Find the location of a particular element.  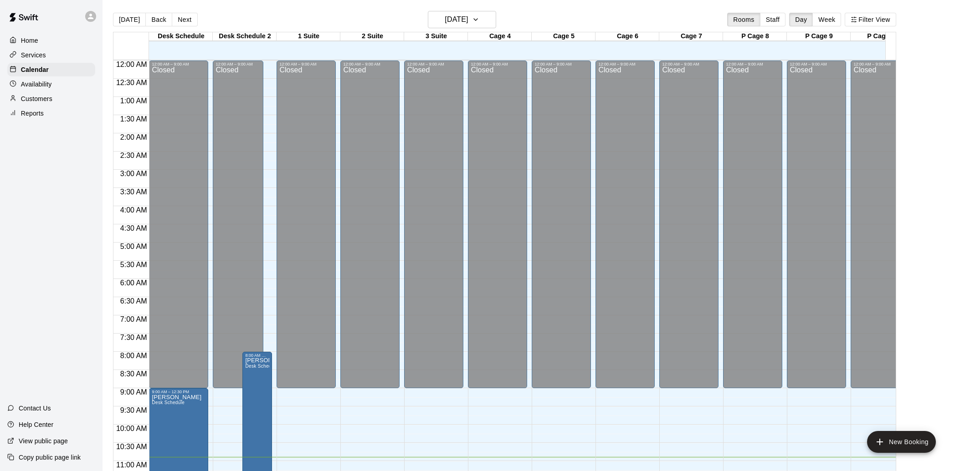

a: Home is located at coordinates (51, 41).